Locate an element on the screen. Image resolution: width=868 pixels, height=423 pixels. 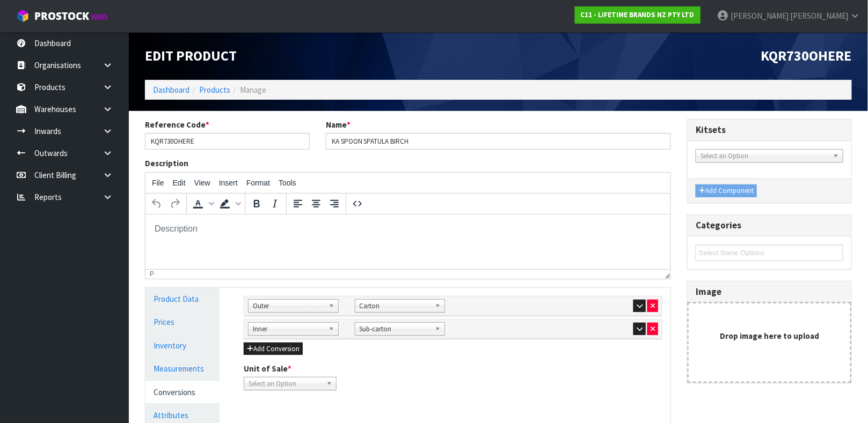
span: Edit Product is located at coordinates (191, 55).